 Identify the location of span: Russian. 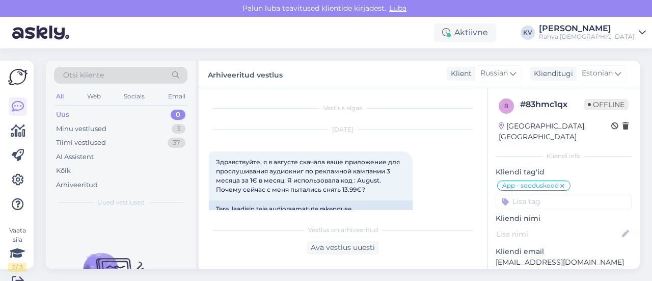
(494, 73).